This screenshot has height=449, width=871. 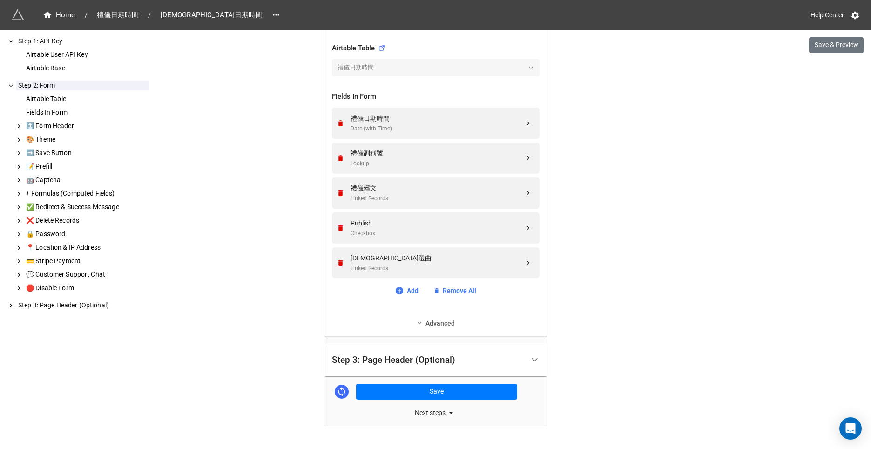 What do you see at coordinates (836, 45) in the screenshot?
I see `button: Save & Preview` at bounding box center [836, 45].